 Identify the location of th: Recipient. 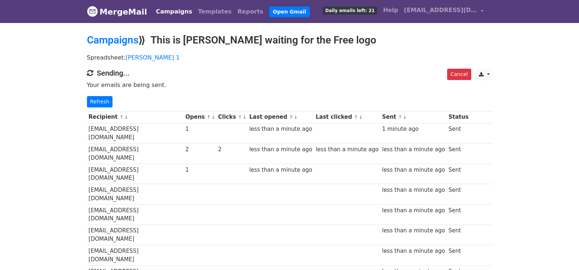
(135, 117).